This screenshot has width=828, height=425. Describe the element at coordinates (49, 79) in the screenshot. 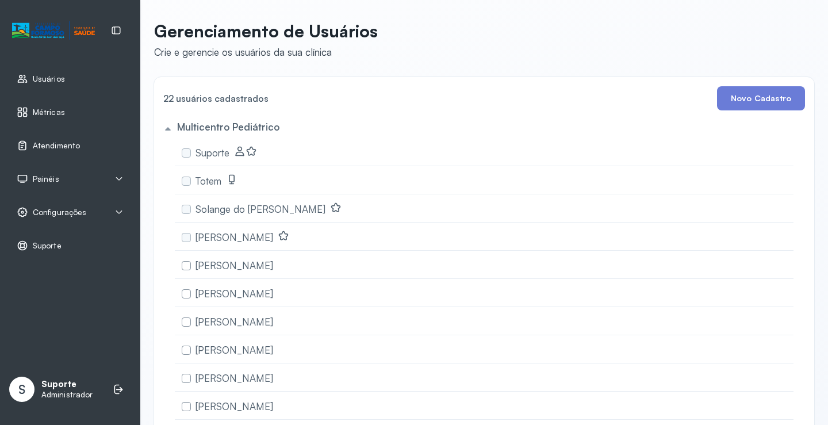

I see `span: Usuários` at that location.